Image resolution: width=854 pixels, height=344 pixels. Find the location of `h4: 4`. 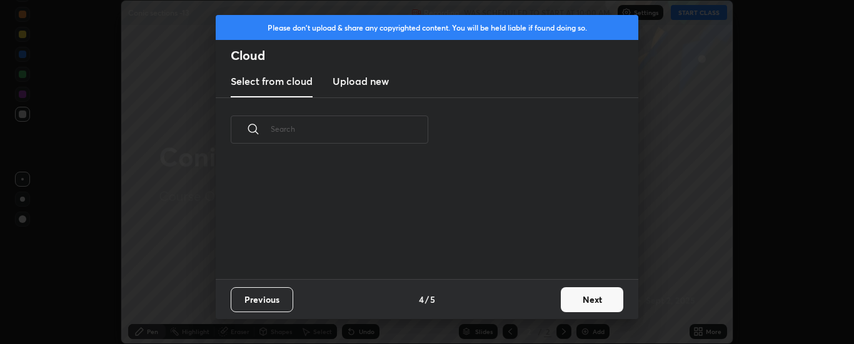

h4: 4 is located at coordinates (421, 299).